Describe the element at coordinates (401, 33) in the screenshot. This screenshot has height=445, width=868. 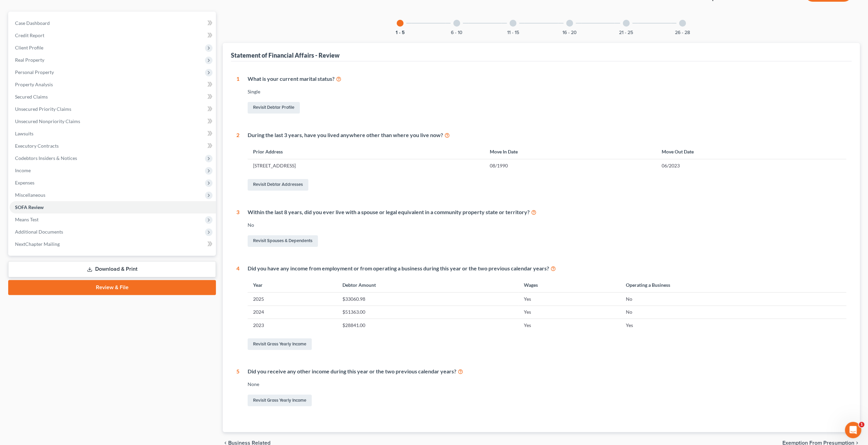
I see `button: 1 - 5` at that location.